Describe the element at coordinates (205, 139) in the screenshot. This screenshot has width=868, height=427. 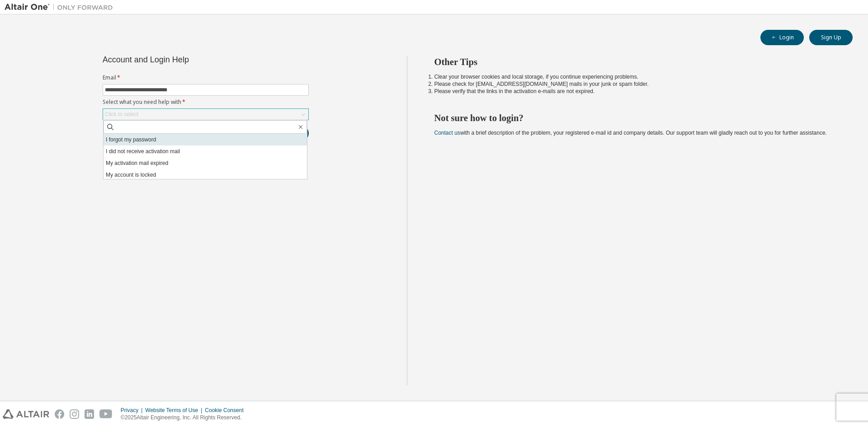
I see `li: I forgot my password` at that location.